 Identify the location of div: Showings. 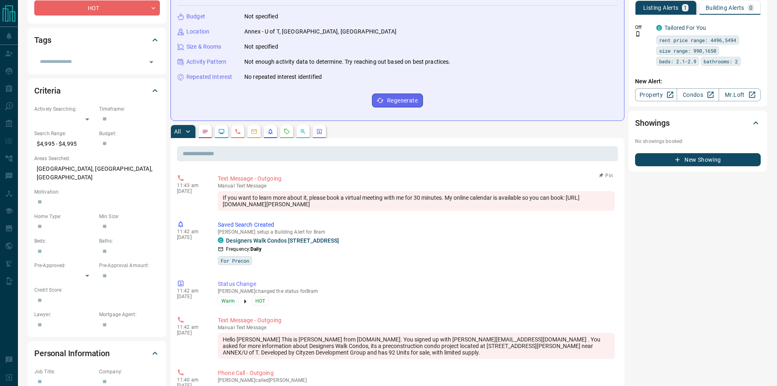
(698, 123).